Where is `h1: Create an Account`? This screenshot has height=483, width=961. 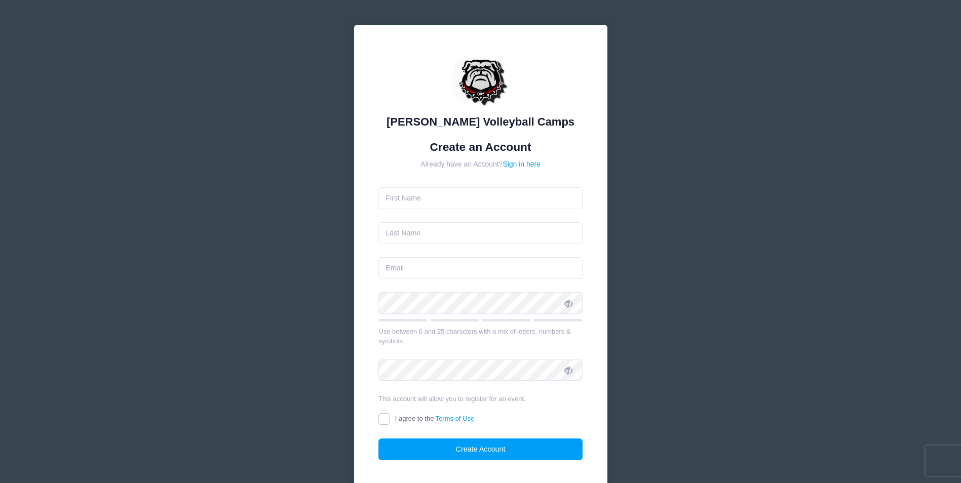
h1: Create an Account is located at coordinates (480, 147).